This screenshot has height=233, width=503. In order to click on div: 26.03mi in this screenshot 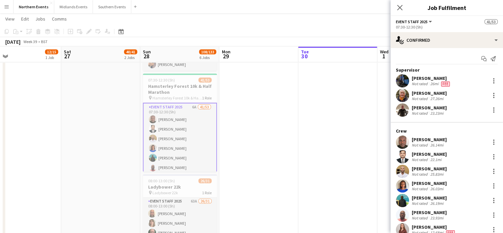, I will do `click(437, 188)`.